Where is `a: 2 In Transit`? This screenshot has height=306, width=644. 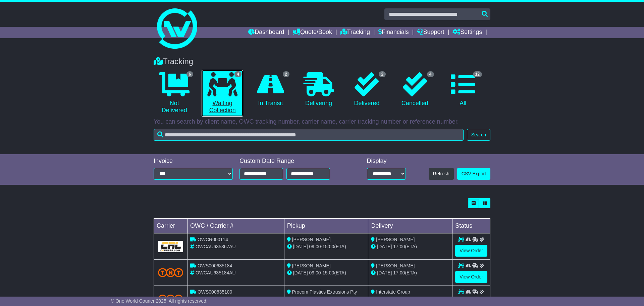 a: 2 In Transit is located at coordinates (270, 90).